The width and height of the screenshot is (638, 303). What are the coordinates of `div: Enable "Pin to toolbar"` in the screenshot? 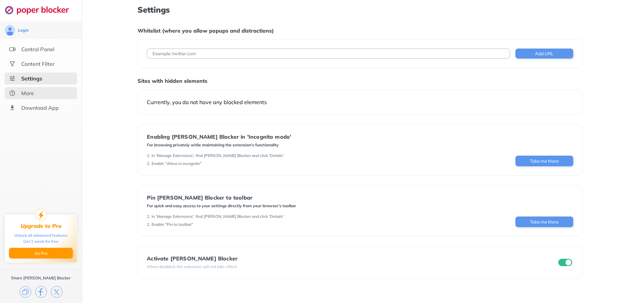 It's located at (172, 224).